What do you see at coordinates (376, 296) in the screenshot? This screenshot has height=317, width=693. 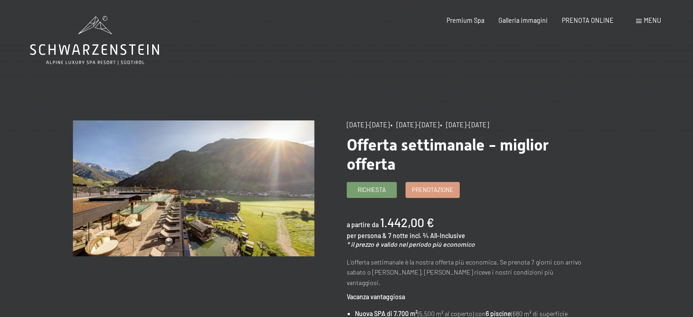 I see `strong: Vacanza vantaggiosa` at bounding box center [376, 296].